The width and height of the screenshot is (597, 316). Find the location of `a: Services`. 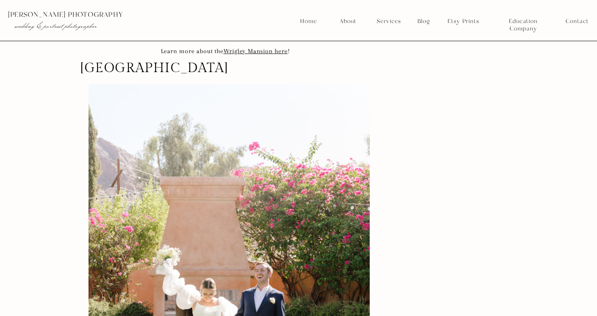

a: Services is located at coordinates (389, 21).